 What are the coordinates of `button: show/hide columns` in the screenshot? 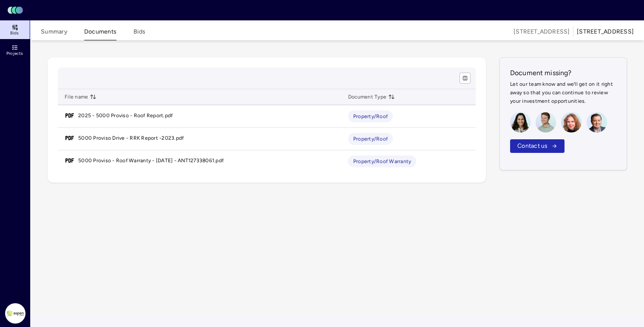 It's located at (465, 78).